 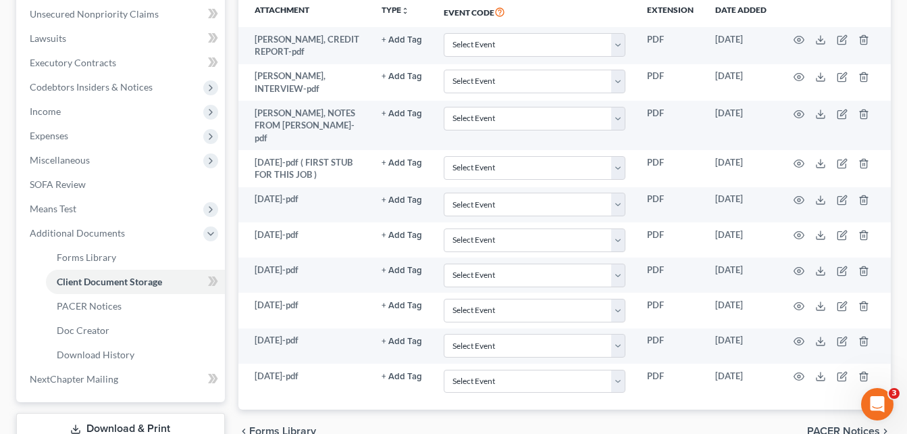 What do you see at coordinates (135, 257) in the screenshot?
I see `a: Forms Library` at bounding box center [135, 257].